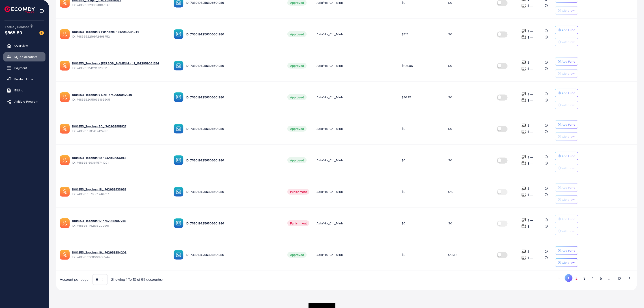  What do you see at coordinates (24, 57) in the screenshot?
I see `a: My ad accounts` at bounding box center [24, 57].